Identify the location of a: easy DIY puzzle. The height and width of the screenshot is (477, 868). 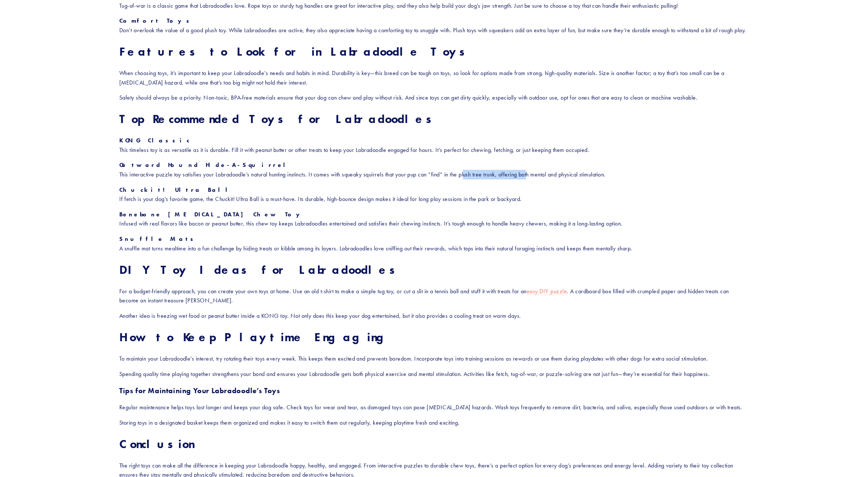
(547, 292).